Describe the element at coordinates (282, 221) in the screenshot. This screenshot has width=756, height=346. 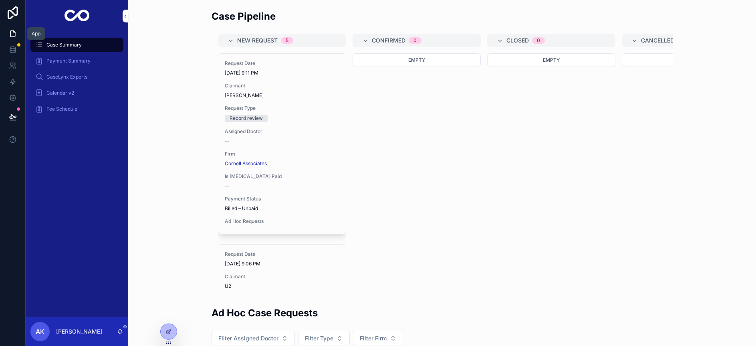
I see `span: Ad Hoc Requests` at that location.